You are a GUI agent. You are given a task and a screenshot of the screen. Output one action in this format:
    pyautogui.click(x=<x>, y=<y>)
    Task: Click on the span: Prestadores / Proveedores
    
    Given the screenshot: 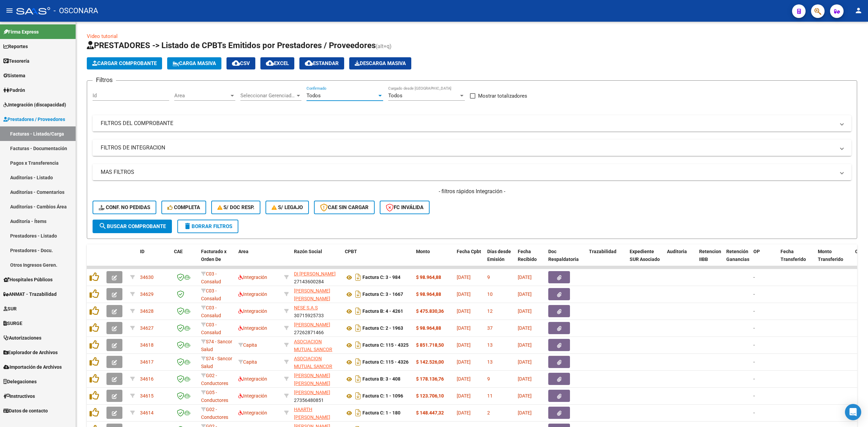 What is the action you would take?
    pyautogui.click(x=34, y=119)
    